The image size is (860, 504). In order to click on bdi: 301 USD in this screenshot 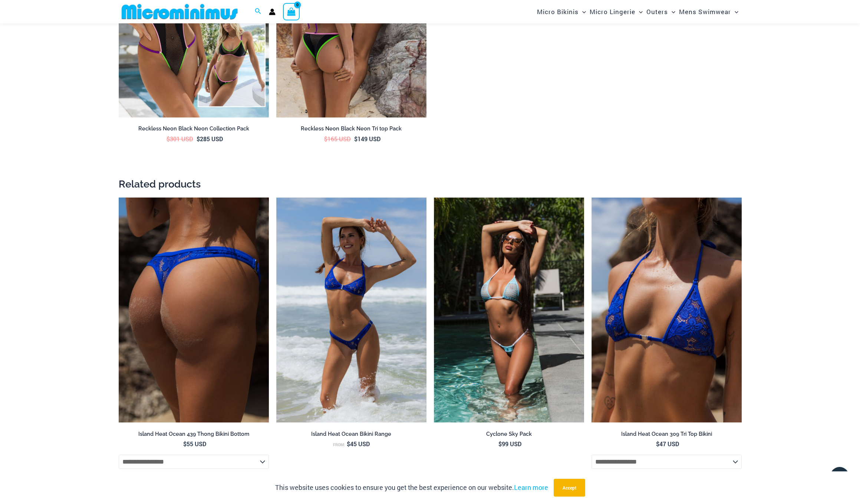, I will do `click(180, 138)`.